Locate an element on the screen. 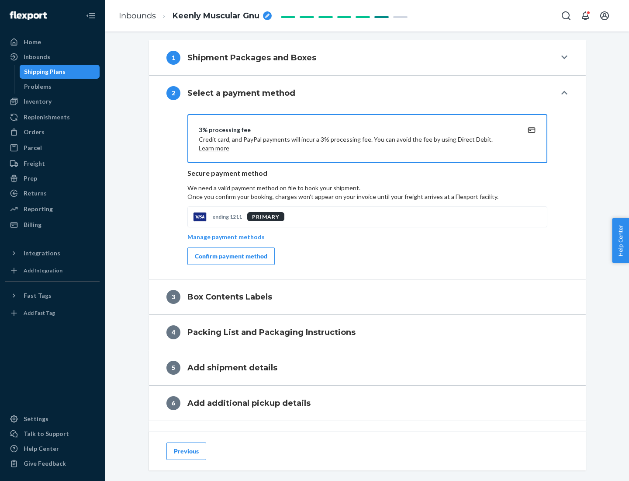  h4: Select a payment method is located at coordinates (241, 93).